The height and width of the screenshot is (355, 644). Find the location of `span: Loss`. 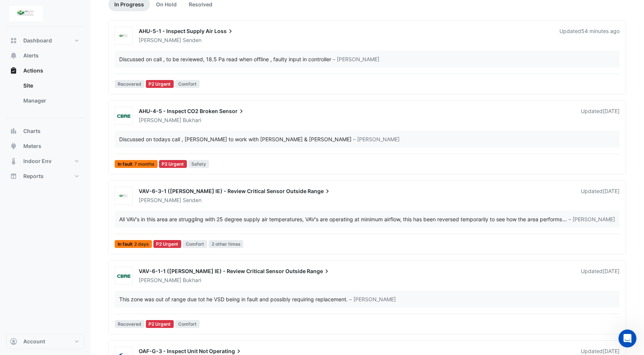

span: Loss is located at coordinates (224, 31).